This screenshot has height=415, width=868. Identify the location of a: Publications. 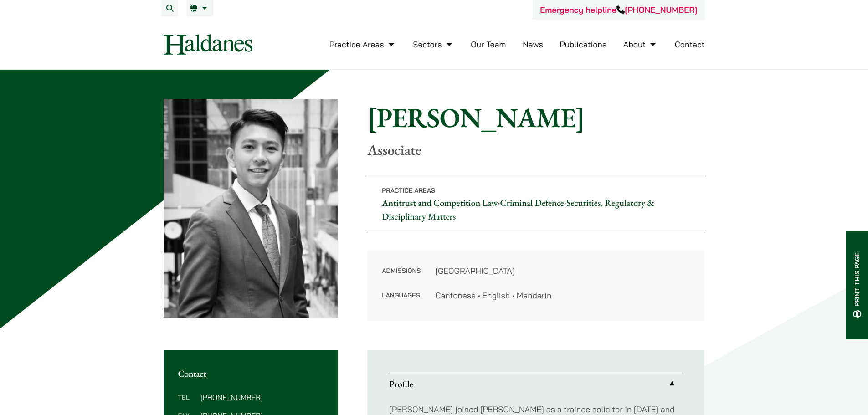
(584, 44).